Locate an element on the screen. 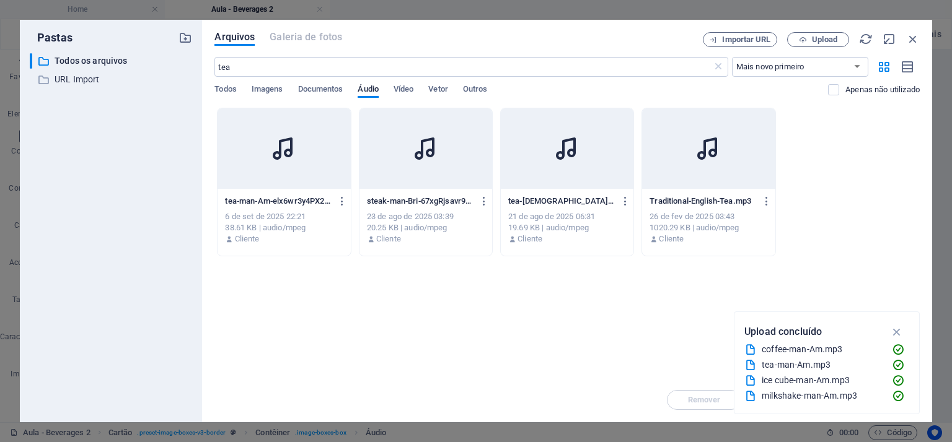 Image resolution: width=952 pixels, height=442 pixels. span: Áudio is located at coordinates (367, 90).